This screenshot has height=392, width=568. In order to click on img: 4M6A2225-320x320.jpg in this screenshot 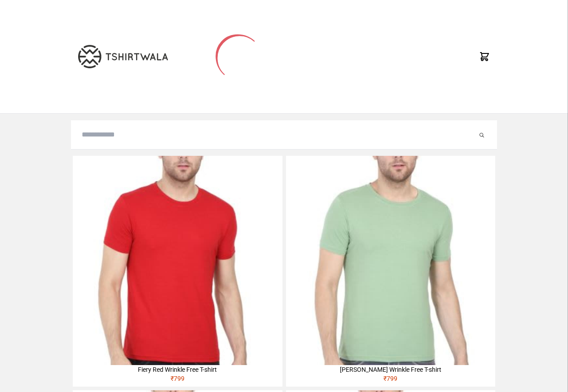, I will do `click(178, 260)`.